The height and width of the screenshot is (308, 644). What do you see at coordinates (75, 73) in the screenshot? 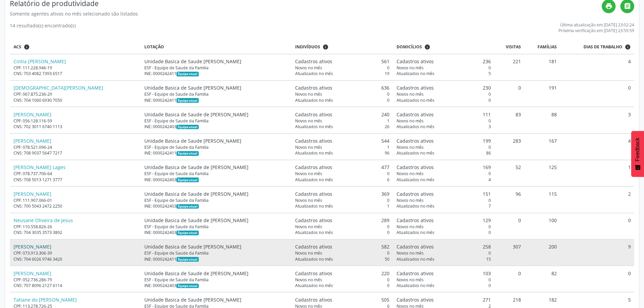
I see `div: CNS: 703 4082 7393 6517` at bounding box center [75, 73].